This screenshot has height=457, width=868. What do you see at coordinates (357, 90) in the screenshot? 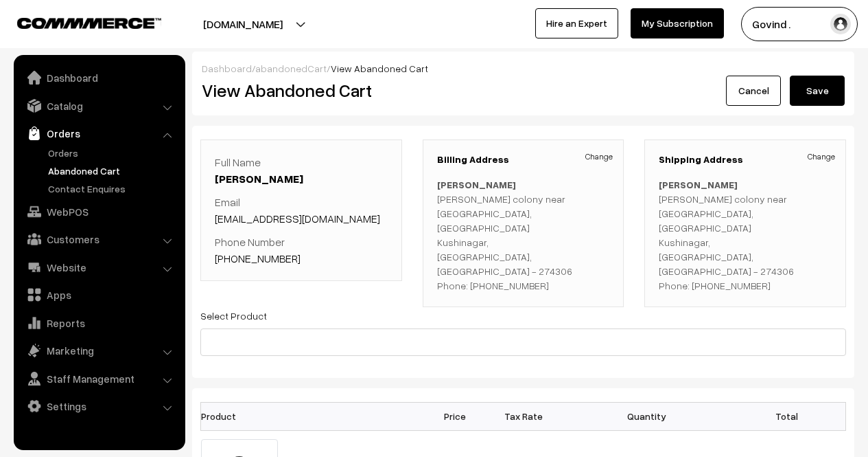
I see `h2: View Abandoned Cart` at bounding box center [357, 90].